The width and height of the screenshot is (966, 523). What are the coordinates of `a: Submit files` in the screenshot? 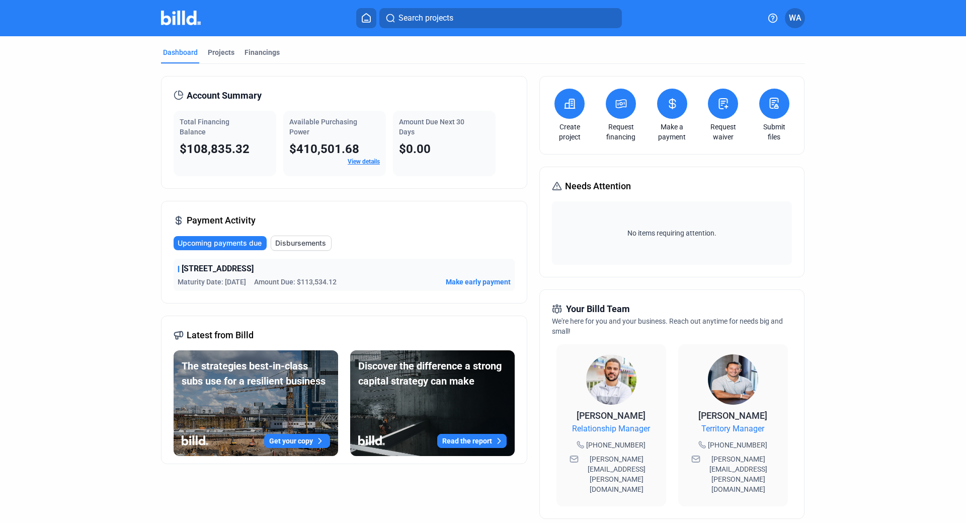 It's located at (774, 132).